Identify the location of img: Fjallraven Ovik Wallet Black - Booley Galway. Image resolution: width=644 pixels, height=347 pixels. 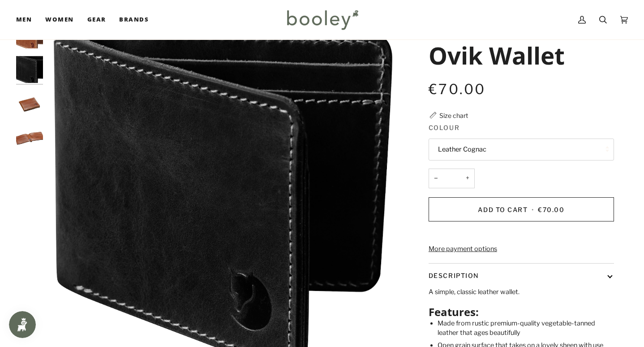
(30, 69).